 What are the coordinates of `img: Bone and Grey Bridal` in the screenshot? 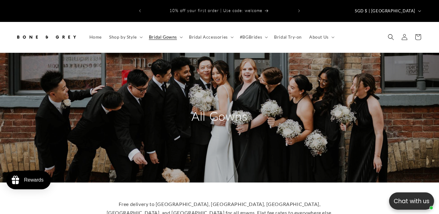 It's located at (46, 37).